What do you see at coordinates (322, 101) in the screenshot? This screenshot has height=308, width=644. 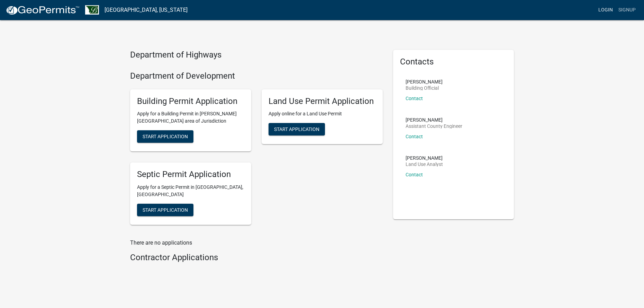 I see `h5: Land Use Permit Application` at bounding box center [322, 101].